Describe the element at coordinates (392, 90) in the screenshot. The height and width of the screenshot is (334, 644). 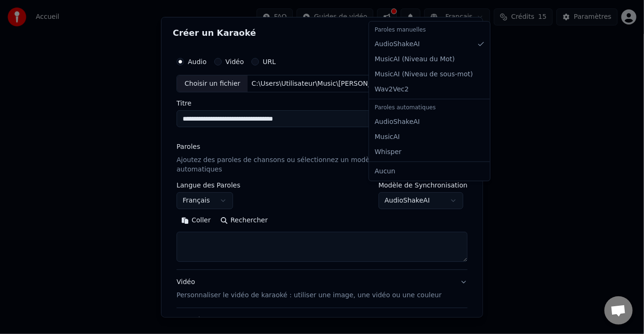
I see `span: Wav2Vec2` at that location.